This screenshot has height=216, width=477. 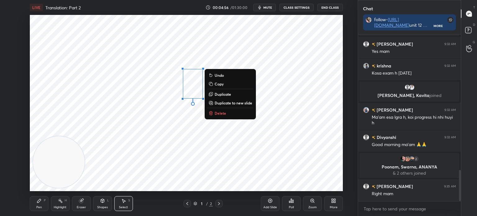 What do you see at coordinates (60, 207) in the screenshot?
I see `div: Highlight` at bounding box center [60, 207].